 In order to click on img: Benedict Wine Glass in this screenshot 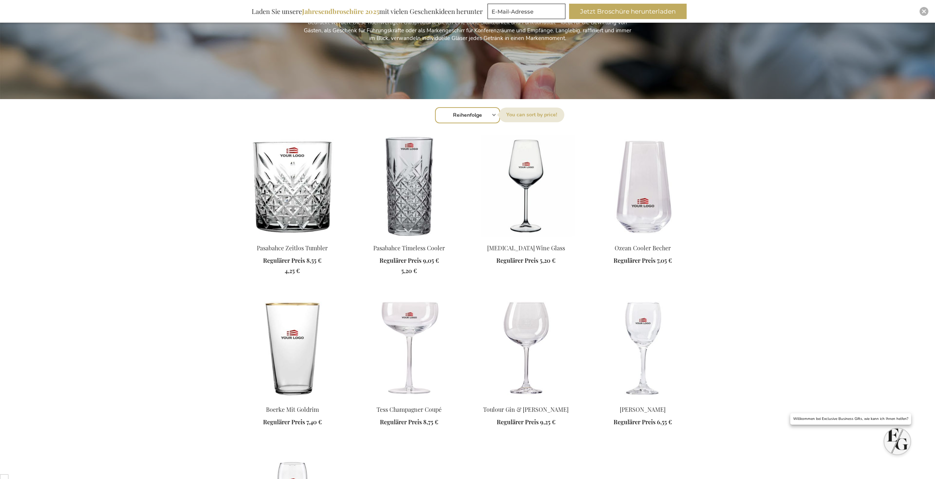, I will do `click(643, 348)`.